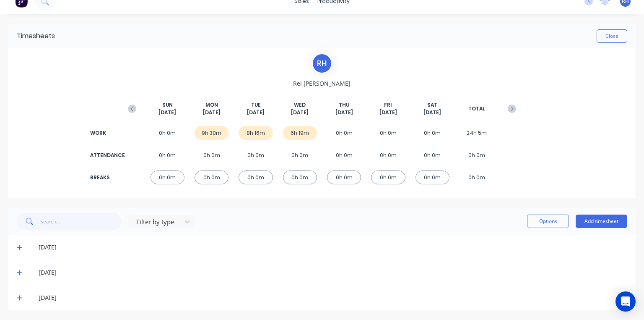 The image size is (644, 320). Describe the element at coordinates (432, 105) in the screenshot. I see `span: SAT` at that location.